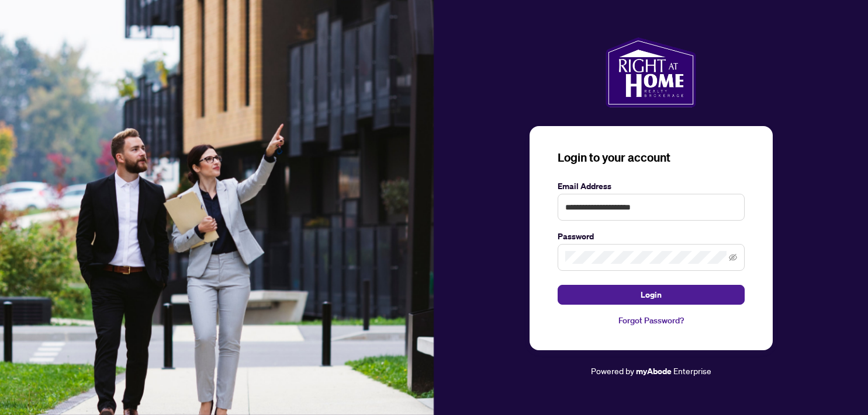 The width and height of the screenshot is (868, 415). What do you see at coordinates (651, 186) in the screenshot?
I see `label: Email Address` at bounding box center [651, 186].